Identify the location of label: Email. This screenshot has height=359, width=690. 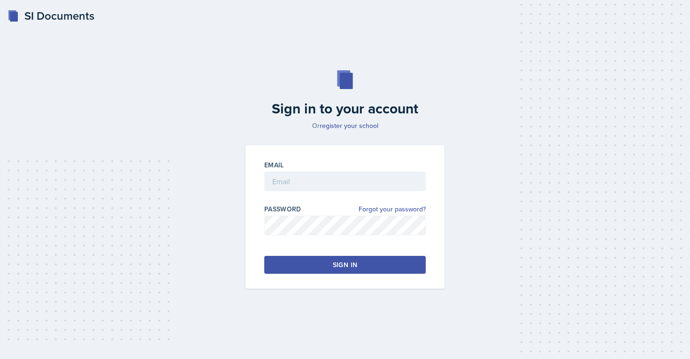
(274, 165).